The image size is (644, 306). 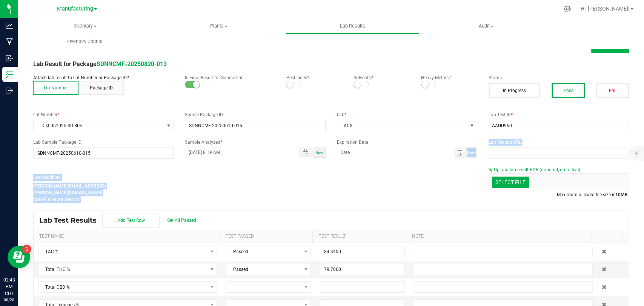 What do you see at coordinates (98, 125) in the screenshot?
I see `span: IDist-061025-SD-BLK` at bounding box center [98, 125].